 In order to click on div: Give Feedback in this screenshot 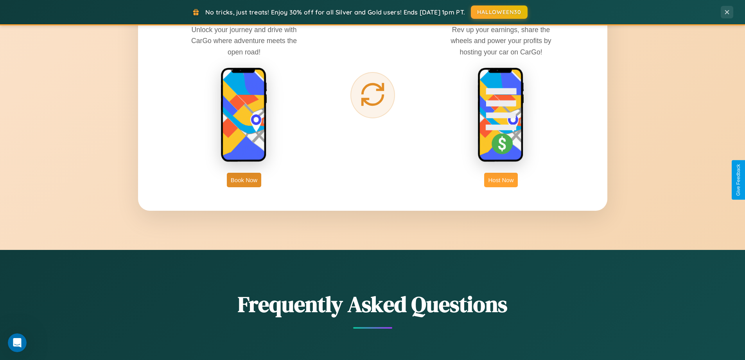, I will do `click(739, 180)`.